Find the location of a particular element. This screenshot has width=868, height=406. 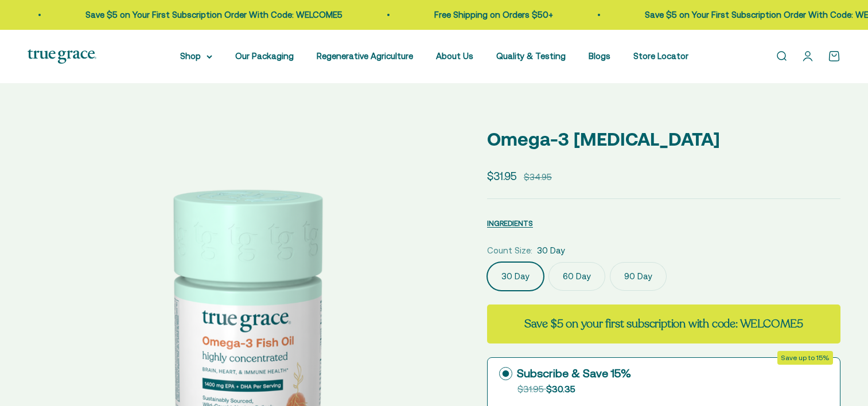

sale-price: $31.95 is located at coordinates (502, 176).